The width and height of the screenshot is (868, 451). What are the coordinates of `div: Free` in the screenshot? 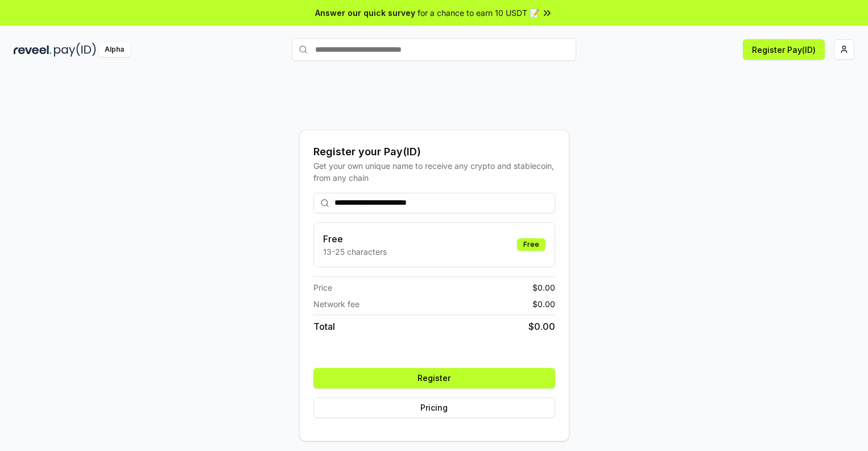 It's located at (531, 244).